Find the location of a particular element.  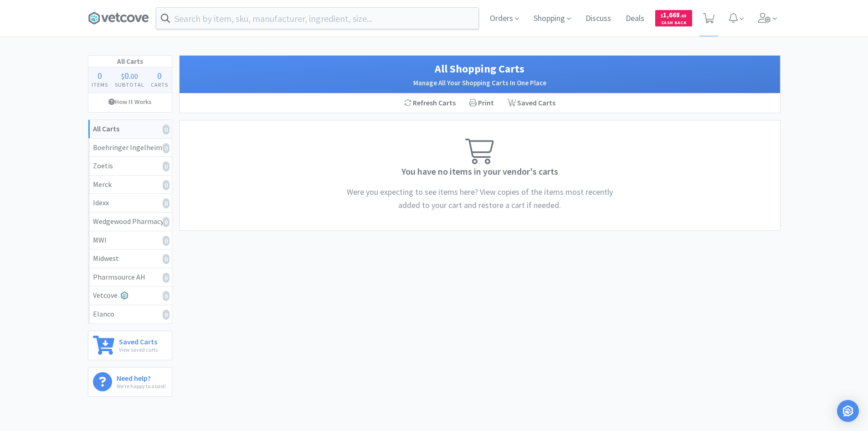

a: Zoetis0 is located at coordinates (130, 166).